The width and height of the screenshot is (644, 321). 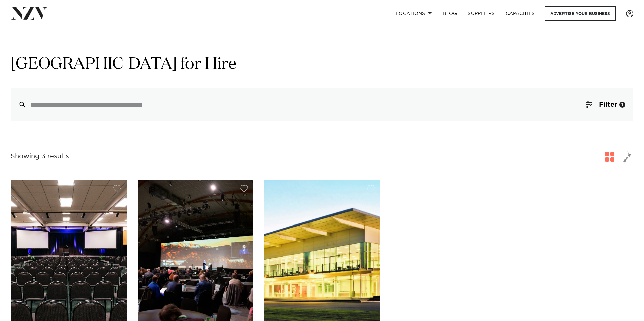 I want to click on button: Filter1, so click(x=605, y=105).